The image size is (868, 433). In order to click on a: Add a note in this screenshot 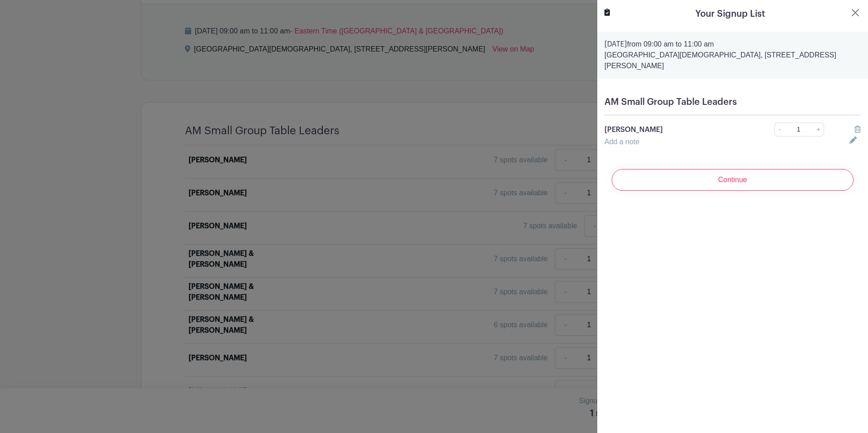, I will do `click(621, 141)`.